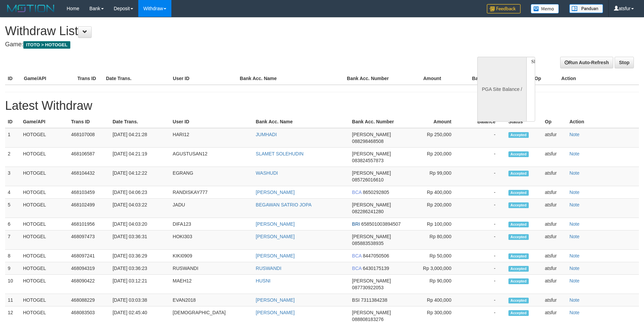  I want to click on th: User ID, so click(204, 79).